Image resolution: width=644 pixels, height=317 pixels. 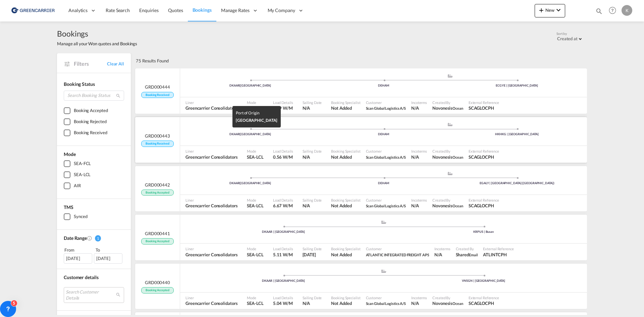 What do you see at coordinates (361, 189) in the screenshot?
I see `div: GRD000442 Booking Accepted Port of OriginAarhus assets/icons/custom/ship-fill.svgassets/icons/cus...` at bounding box center [361, 189].